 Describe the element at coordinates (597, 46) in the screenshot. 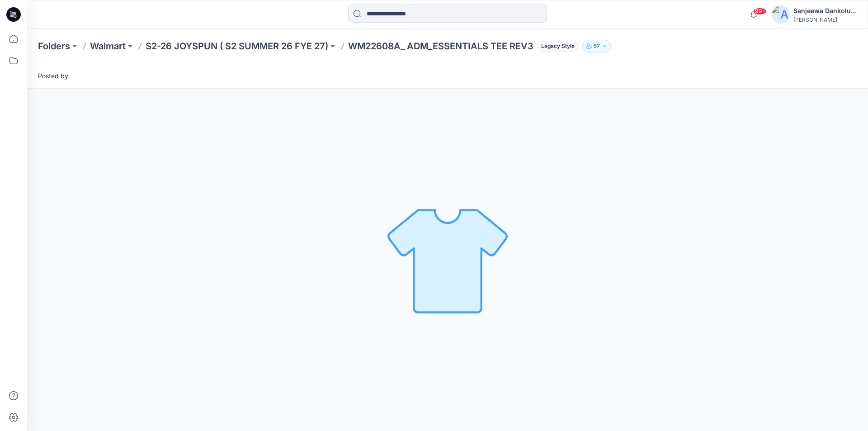

I see `p: 57` at that location.